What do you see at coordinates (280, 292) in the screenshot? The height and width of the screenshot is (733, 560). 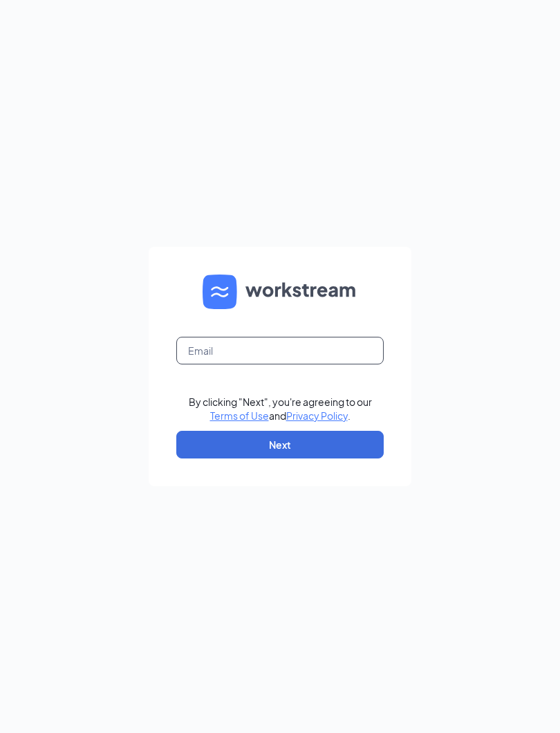 I see `img: WS logo and Workstream text` at bounding box center [280, 292].